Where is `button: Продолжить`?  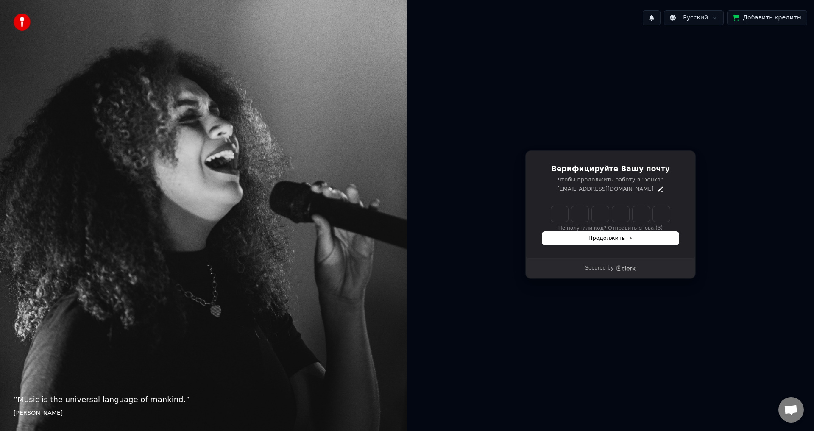
button: Продолжить is located at coordinates (611, 238).